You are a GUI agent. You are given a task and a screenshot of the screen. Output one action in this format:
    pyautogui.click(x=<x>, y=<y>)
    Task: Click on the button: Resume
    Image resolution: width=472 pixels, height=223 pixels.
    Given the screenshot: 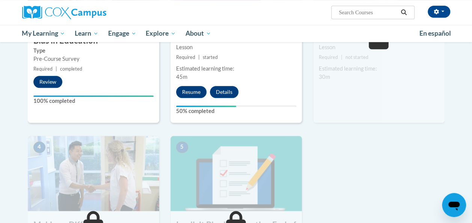 What is the action you would take?
    pyautogui.click(x=191, y=92)
    